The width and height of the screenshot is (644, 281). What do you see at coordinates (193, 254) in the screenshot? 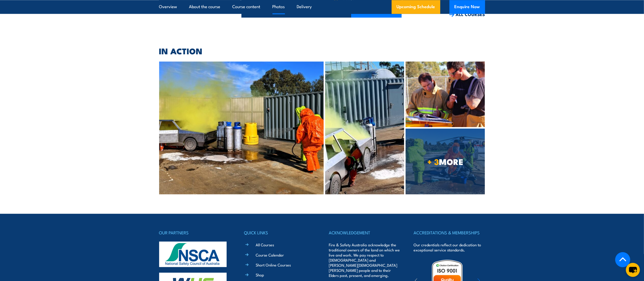
I see `img: nsca-logo-footer` at bounding box center [193, 254].